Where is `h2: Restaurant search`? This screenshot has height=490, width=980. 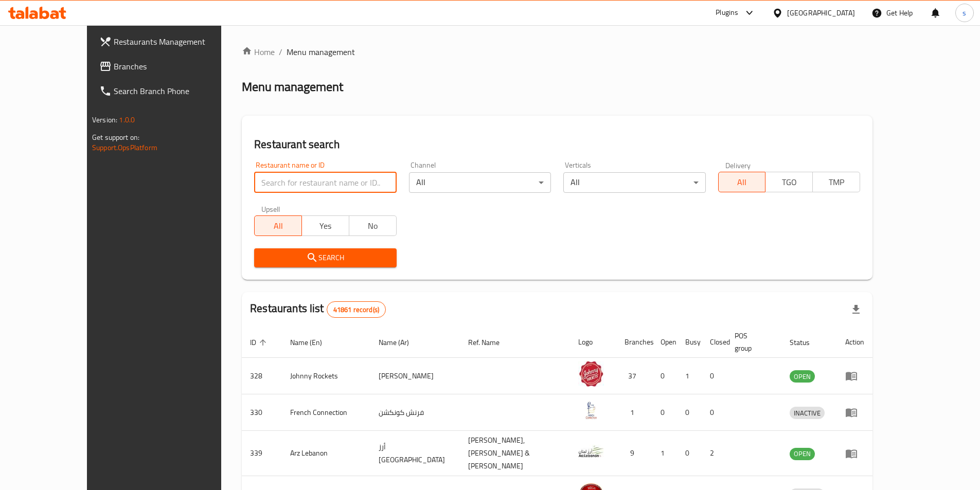 h2: Restaurant search is located at coordinates (557, 145).